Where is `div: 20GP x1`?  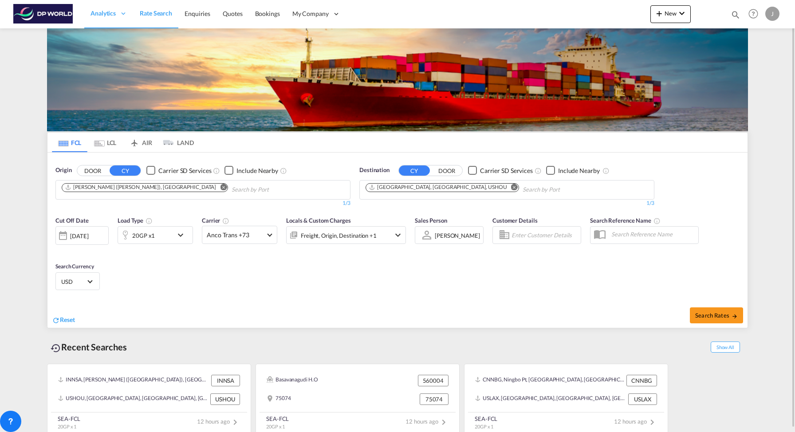
div: 20GP x1 is located at coordinates (143, 236).